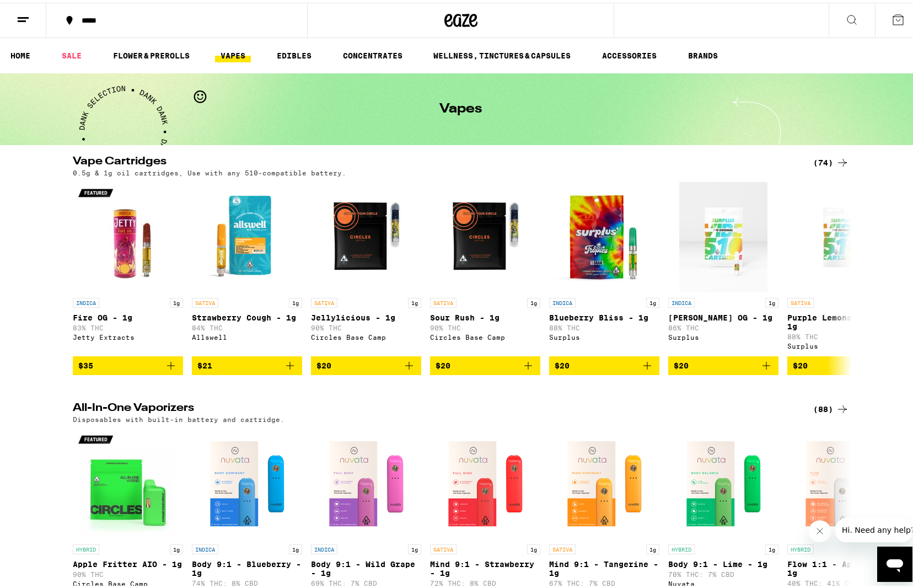 The image size is (913, 588). Describe the element at coordinates (128, 335) in the screenshot. I see `div: Jetty Extracts` at that location.